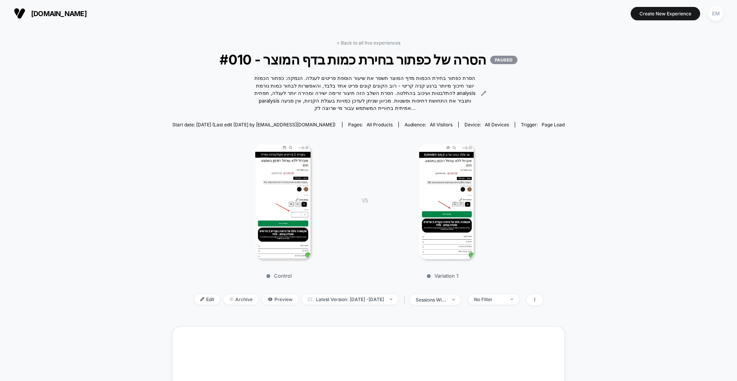 The width and height of the screenshot is (737, 381). Describe the element at coordinates (446, 202) in the screenshot. I see `img: Variation 1 main` at that location.